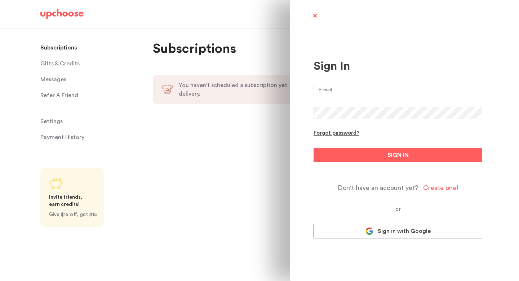  What do you see at coordinates (404, 231) in the screenshot?
I see `span: Sign in with Google` at bounding box center [404, 231].